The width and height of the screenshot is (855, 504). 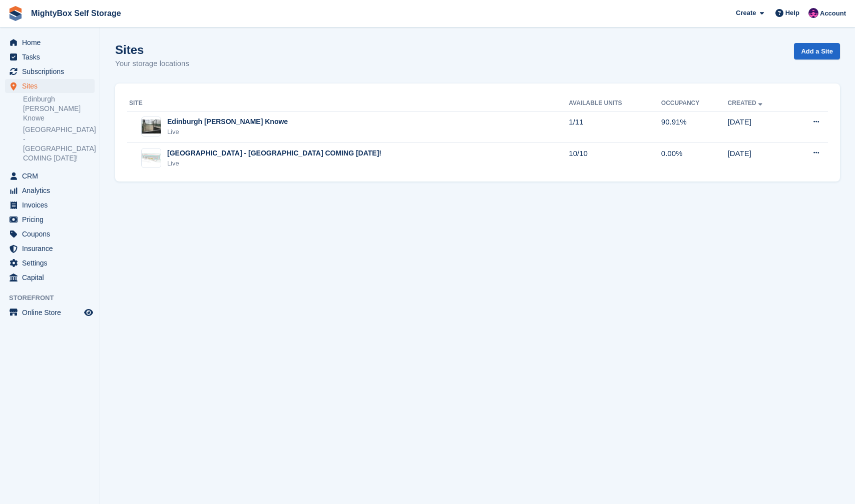 I want to click on td: 90.91%, so click(x=694, y=126).